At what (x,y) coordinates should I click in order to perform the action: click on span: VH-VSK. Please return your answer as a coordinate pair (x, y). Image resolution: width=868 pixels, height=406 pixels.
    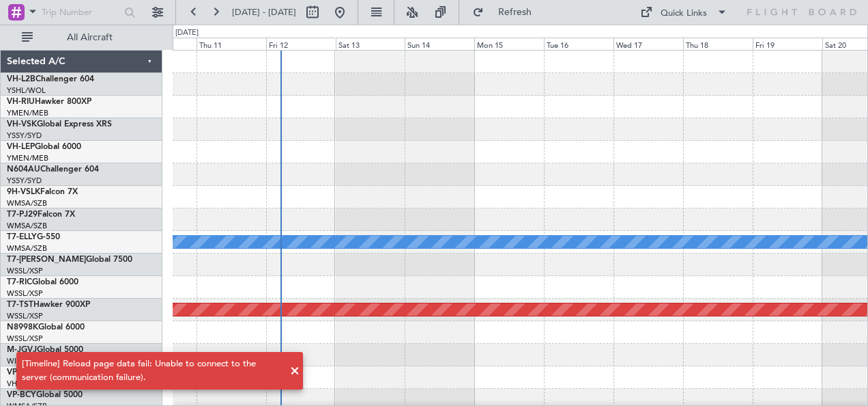
    Looking at the image, I should click on (22, 124).